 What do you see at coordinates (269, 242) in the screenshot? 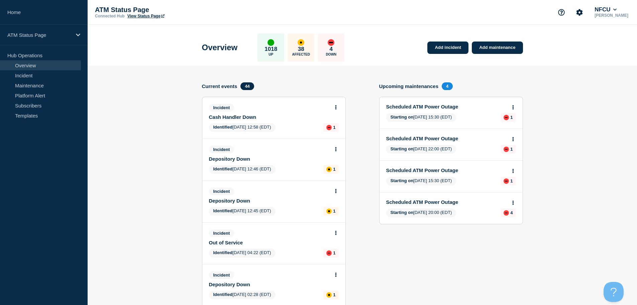
I see `a: Out of Service` at bounding box center [269, 242].